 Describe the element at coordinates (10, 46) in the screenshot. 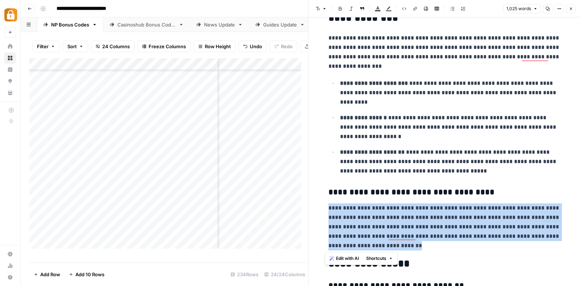

I see `a: Home` at that location.